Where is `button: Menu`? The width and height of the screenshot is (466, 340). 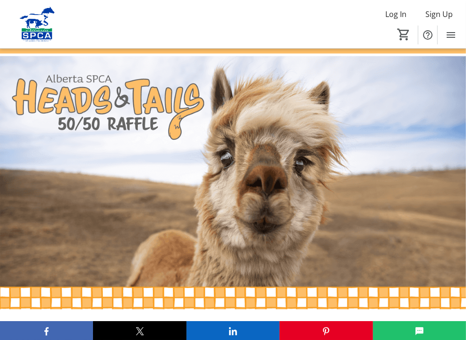
button: Menu is located at coordinates (451, 35).